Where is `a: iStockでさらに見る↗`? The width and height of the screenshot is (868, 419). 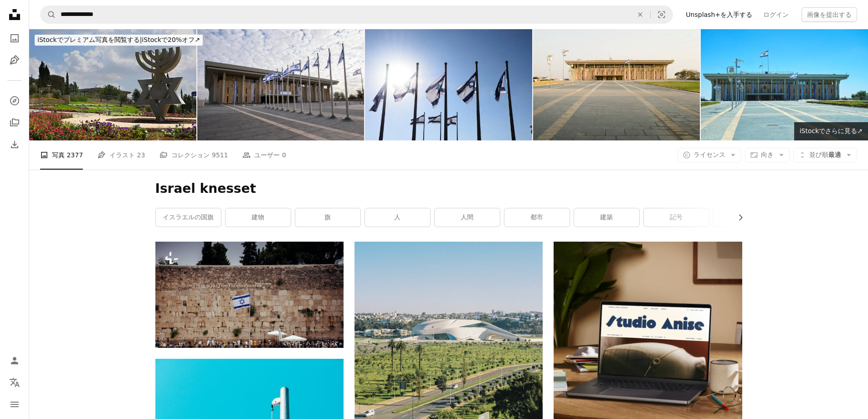
a: iStockでさらに見る↗ is located at coordinates (832, 131).